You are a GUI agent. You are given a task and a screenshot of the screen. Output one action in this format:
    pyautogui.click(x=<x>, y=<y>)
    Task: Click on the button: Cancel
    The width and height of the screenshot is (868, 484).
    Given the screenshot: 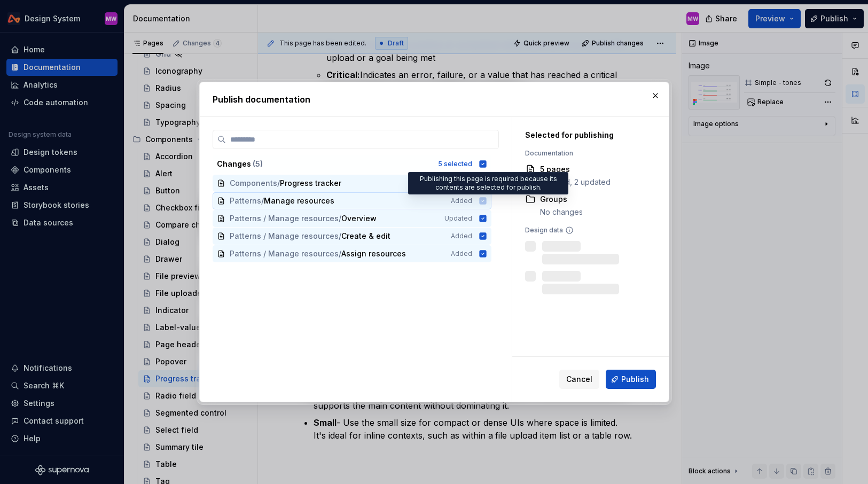 What is the action you would take?
    pyautogui.click(x=578, y=379)
    